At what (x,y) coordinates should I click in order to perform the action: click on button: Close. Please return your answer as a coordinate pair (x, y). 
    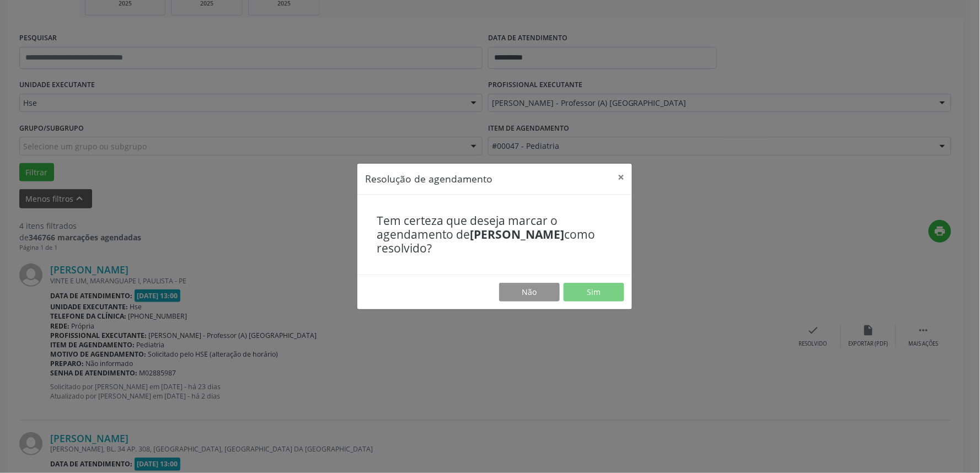
    Looking at the image, I should click on (621, 177).